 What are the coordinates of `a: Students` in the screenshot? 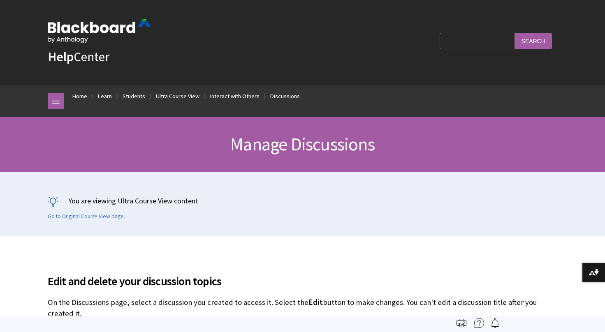 It's located at (134, 96).